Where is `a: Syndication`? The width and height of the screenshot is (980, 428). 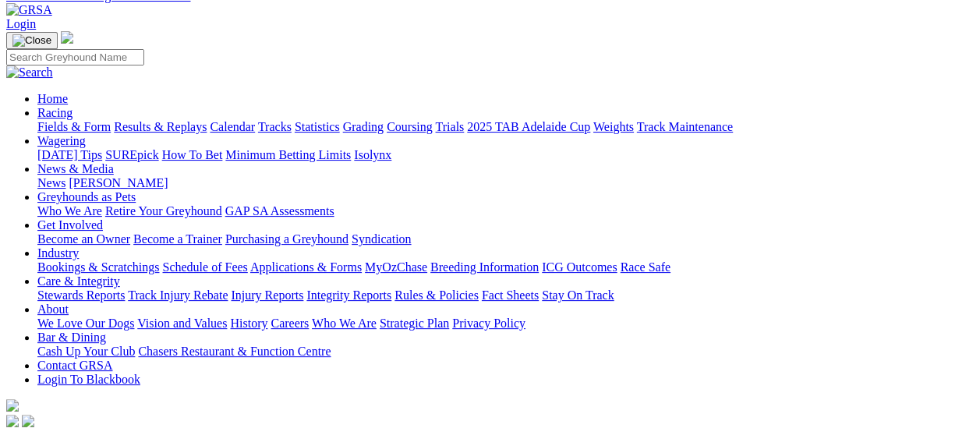 a: Syndication is located at coordinates (381, 239).